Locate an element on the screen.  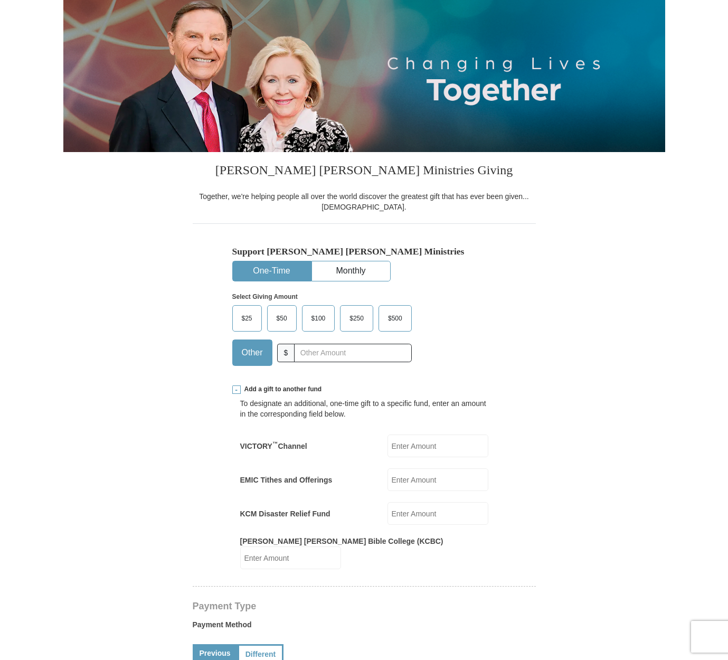
button: One-Time is located at coordinates (272, 271).